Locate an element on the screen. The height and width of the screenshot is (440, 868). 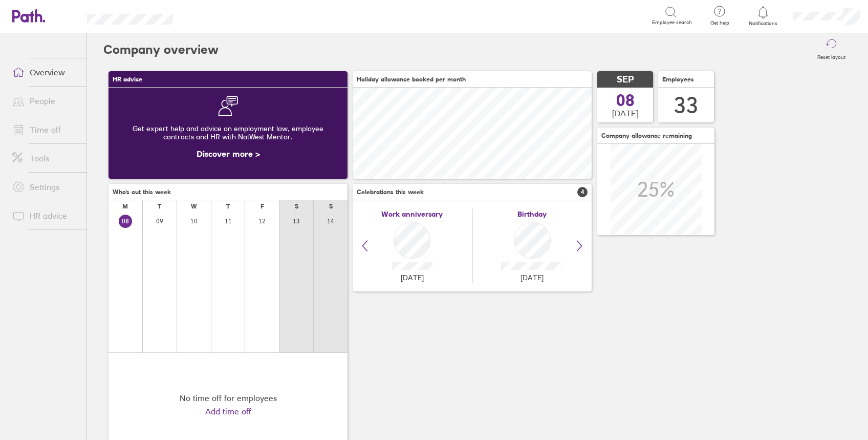
div: F is located at coordinates (262, 206).